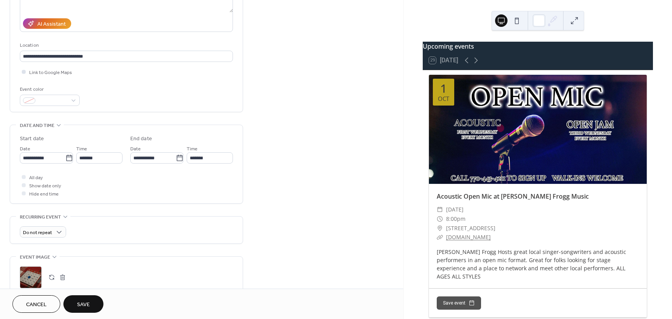  Describe the element at coordinates (443, 98) in the screenshot. I see `div: Oct` at that location.